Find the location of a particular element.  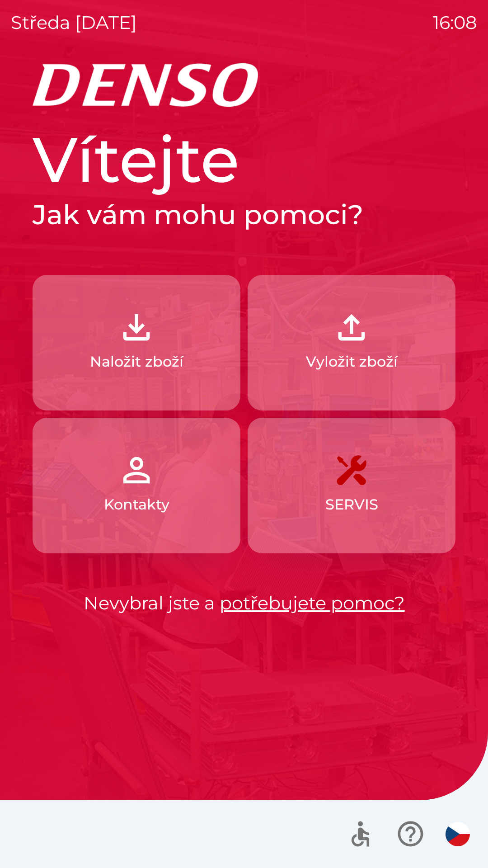

p: Nevybral jste a is located at coordinates (244, 603).